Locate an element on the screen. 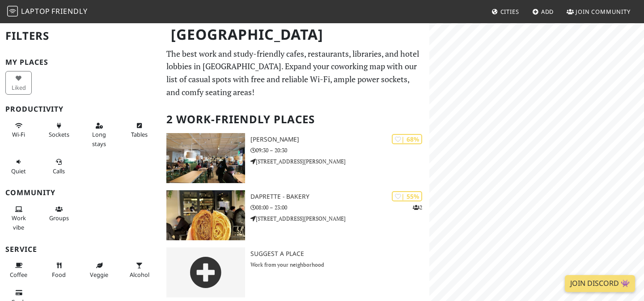 The height and width of the screenshot is (301, 644). span: Group tables is located at coordinates (59, 218).